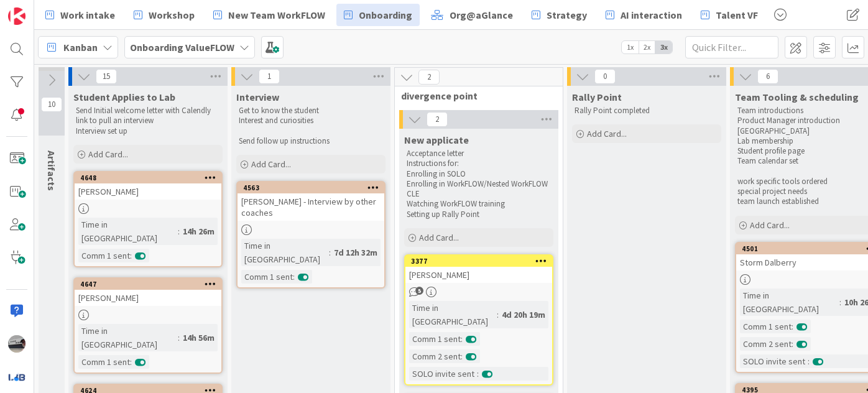 The width and height of the screenshot is (868, 393). I want to click on span: 3x, so click(664, 47).